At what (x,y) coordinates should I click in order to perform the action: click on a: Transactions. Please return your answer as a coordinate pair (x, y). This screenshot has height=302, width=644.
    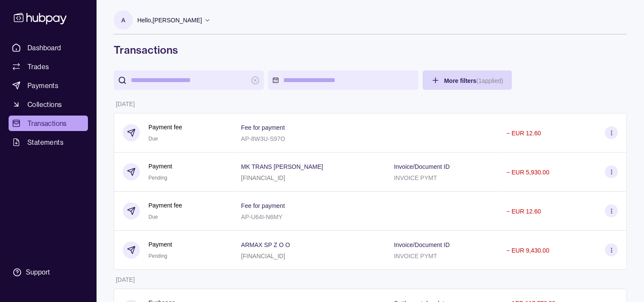
    Looking at the image, I should click on (48, 123).